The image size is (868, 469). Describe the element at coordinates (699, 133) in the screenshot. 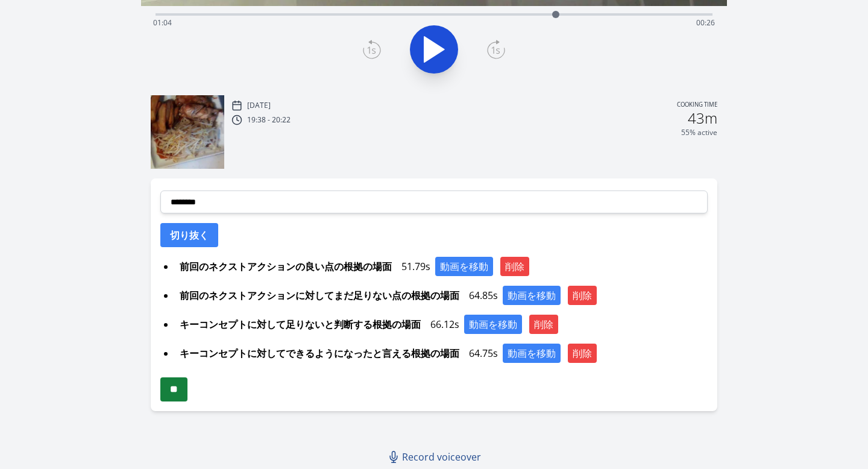

I see `p: 55% active` at that location.